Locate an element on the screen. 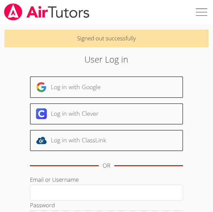  a: Log in with Google is located at coordinates (107, 87).